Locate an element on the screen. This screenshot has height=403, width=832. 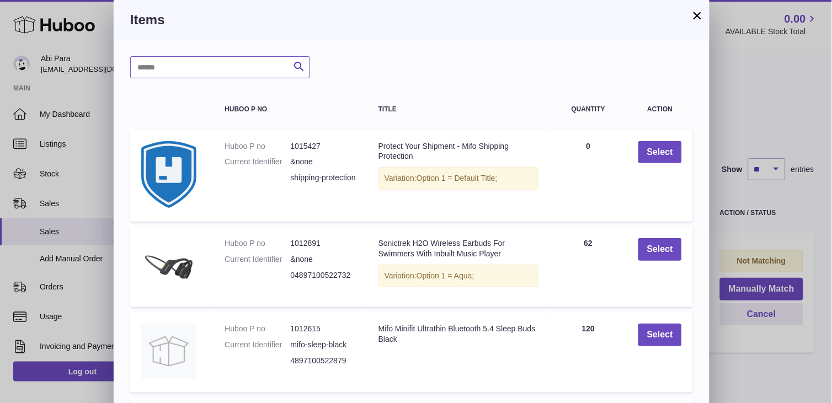
td: 0 is located at coordinates (588, 176).